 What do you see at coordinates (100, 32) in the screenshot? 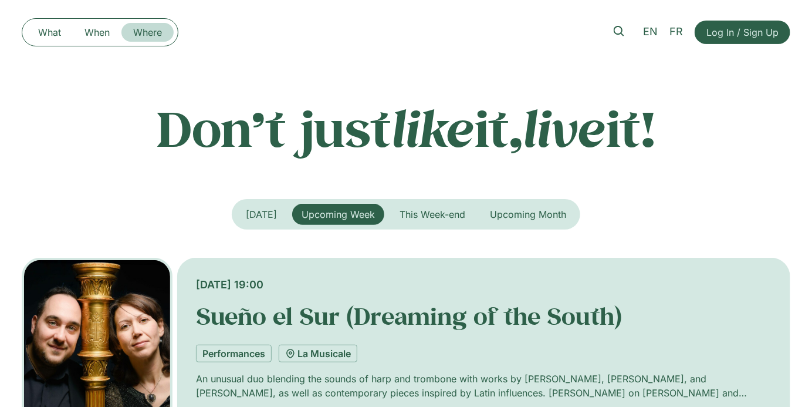
I see `nav: Menu` at bounding box center [100, 32].